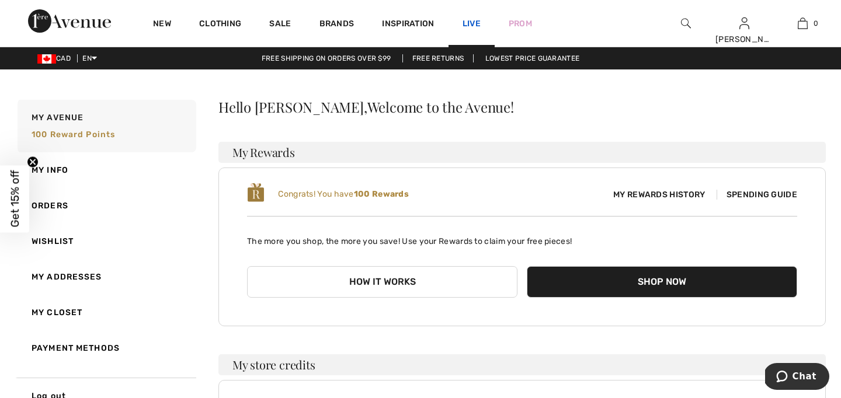 This screenshot has width=841, height=398. What do you see at coordinates (106, 206) in the screenshot?
I see `a: Orders` at bounding box center [106, 206].